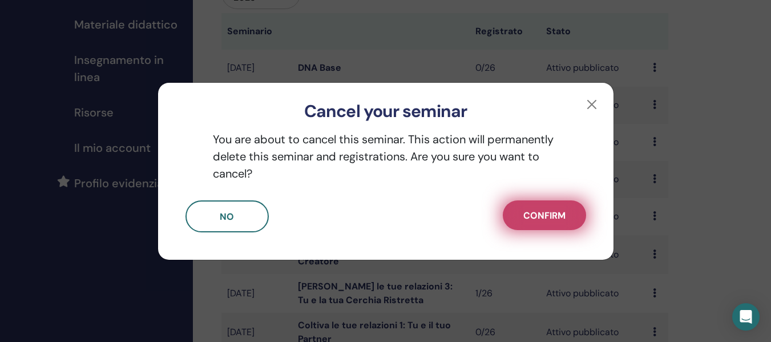 The image size is (771, 342). I want to click on h3: Cancel your seminar, so click(386, 111).